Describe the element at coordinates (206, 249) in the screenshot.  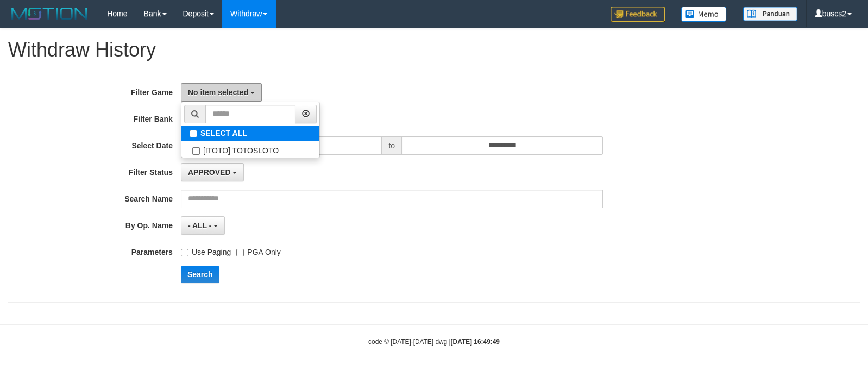
I see `label: Use Paging` at that location.